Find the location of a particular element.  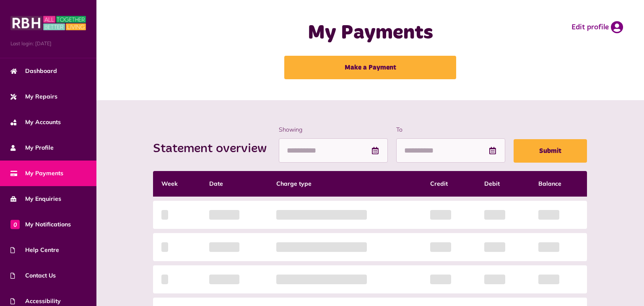

a: Edit profile is located at coordinates (597, 27).